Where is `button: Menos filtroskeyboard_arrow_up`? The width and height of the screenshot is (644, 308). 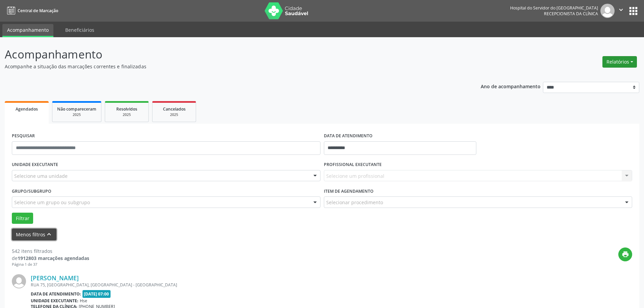
button: Menos filtroskeyboard_arrow_up is located at coordinates (34, 234).